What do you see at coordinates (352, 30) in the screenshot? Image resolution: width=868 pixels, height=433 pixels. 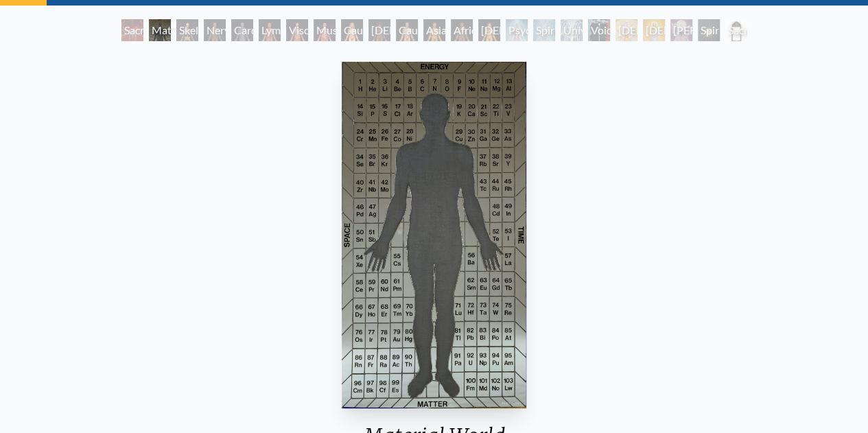 I see `div: Caucasian Woman` at bounding box center [352, 30].